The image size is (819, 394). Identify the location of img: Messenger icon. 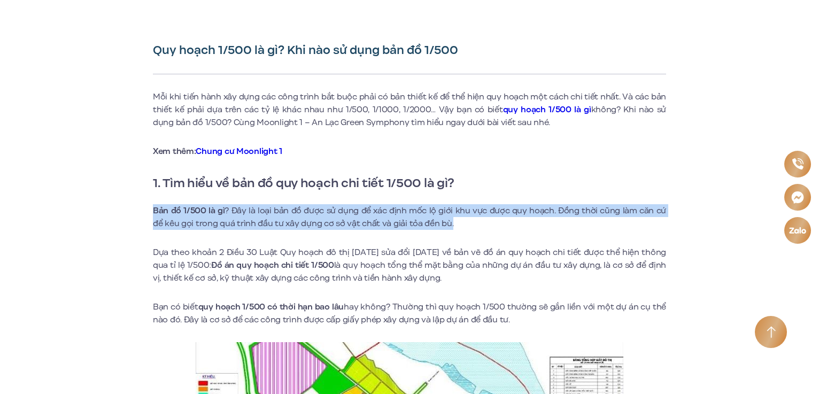
(797, 197).